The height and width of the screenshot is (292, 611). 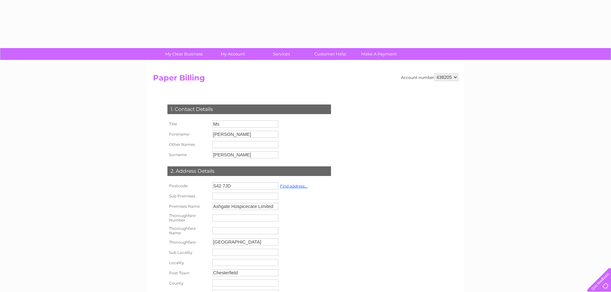 I want to click on a: Customer Help, so click(x=330, y=54).